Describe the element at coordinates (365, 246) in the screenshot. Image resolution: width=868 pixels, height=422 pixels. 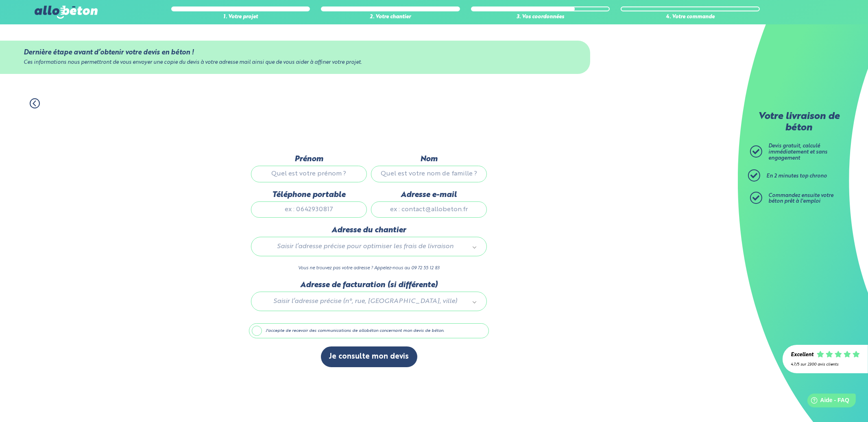
I see `span: Saisir l’adresse précise pour optimiser les frais de livraison` at that location.